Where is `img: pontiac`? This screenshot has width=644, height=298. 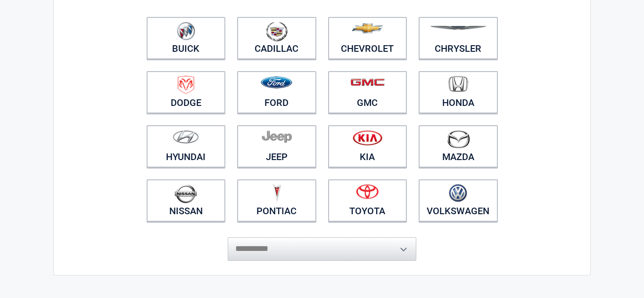 img: pontiac is located at coordinates (276, 193).